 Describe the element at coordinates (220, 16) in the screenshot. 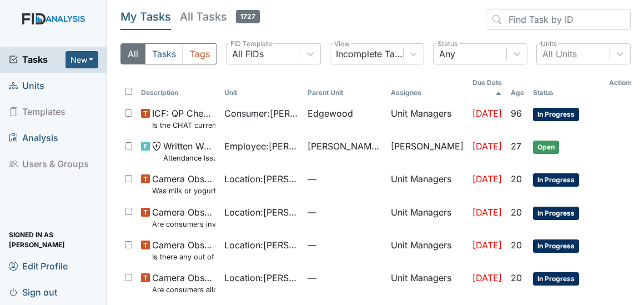

I see `h5: All Tasks` at that location.